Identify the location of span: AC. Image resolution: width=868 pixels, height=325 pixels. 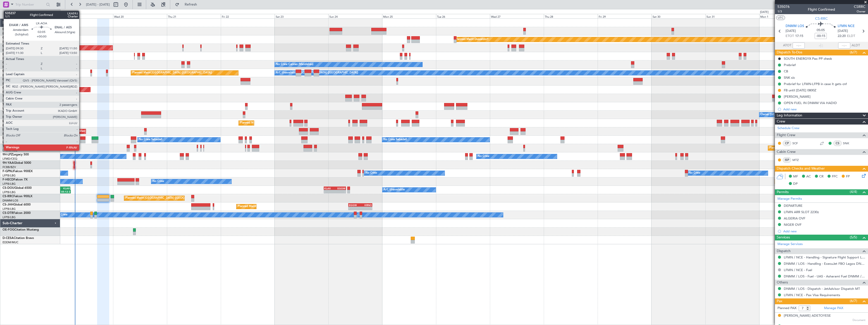
(809, 177).